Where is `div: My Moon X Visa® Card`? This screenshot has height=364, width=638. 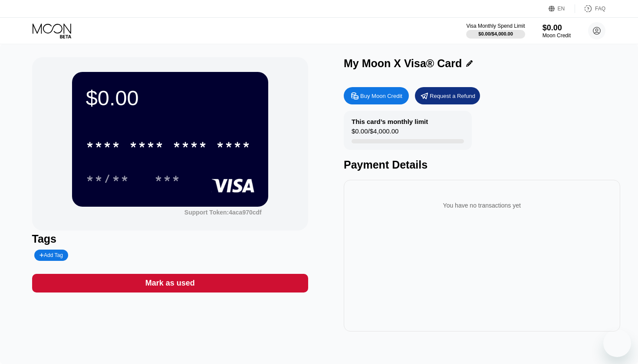 div: My Moon X Visa® Card is located at coordinates (402, 63).